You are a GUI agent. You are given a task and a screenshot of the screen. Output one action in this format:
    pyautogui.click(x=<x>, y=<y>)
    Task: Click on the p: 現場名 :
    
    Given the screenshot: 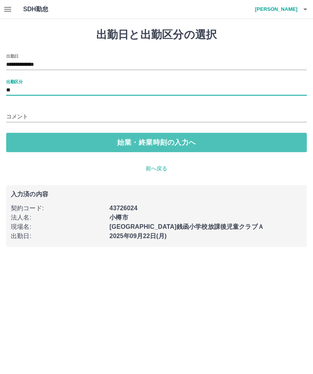 What is the action you would take?
    pyautogui.click(x=58, y=227)
    